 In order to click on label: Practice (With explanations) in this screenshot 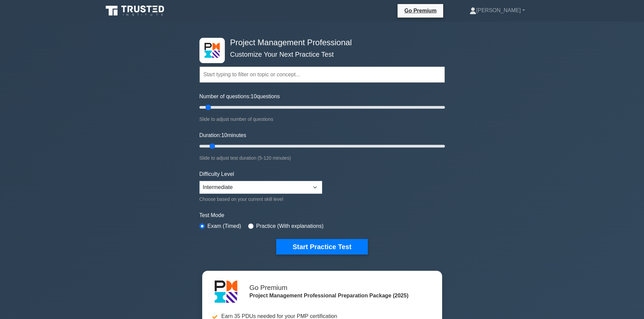, I will do `click(290, 226)`.